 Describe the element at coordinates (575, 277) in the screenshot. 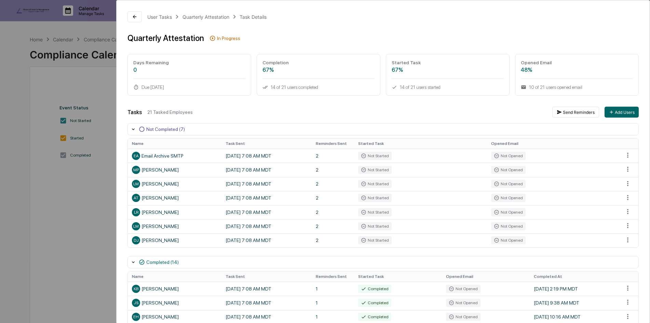

I see `th: Completed At` at that location.